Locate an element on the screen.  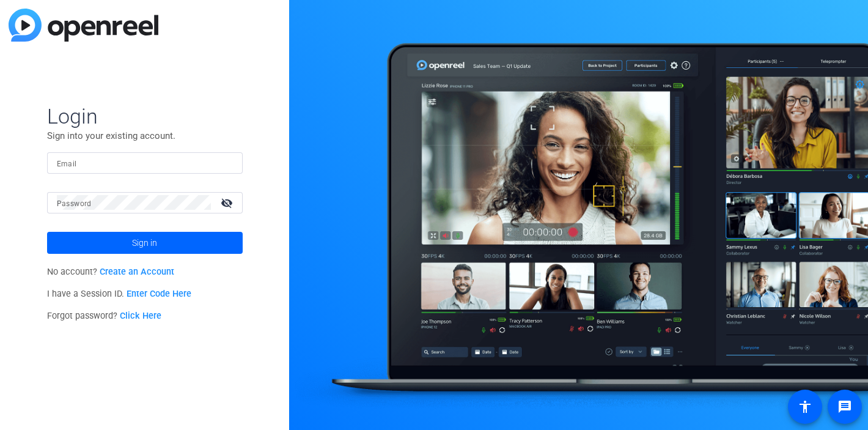
a: Create an Account is located at coordinates (137, 272).